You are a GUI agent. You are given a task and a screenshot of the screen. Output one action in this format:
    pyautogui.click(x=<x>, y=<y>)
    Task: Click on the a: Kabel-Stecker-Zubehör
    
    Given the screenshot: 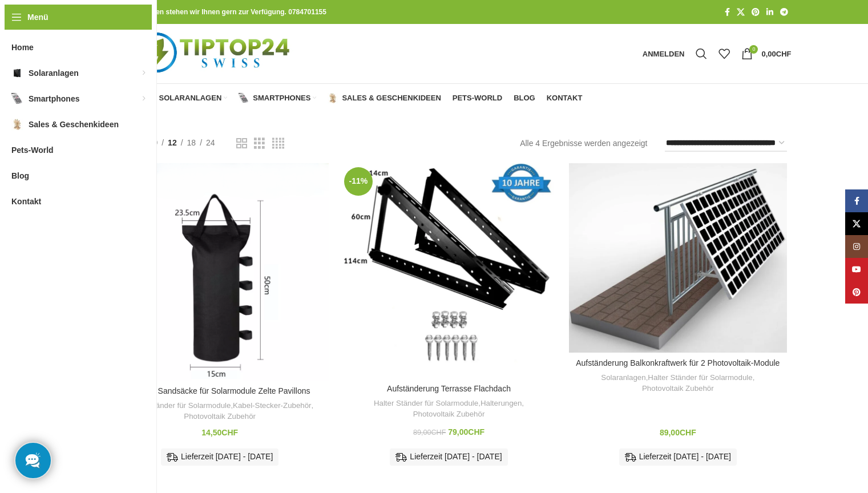 What is the action you would take?
    pyautogui.click(x=271, y=406)
    